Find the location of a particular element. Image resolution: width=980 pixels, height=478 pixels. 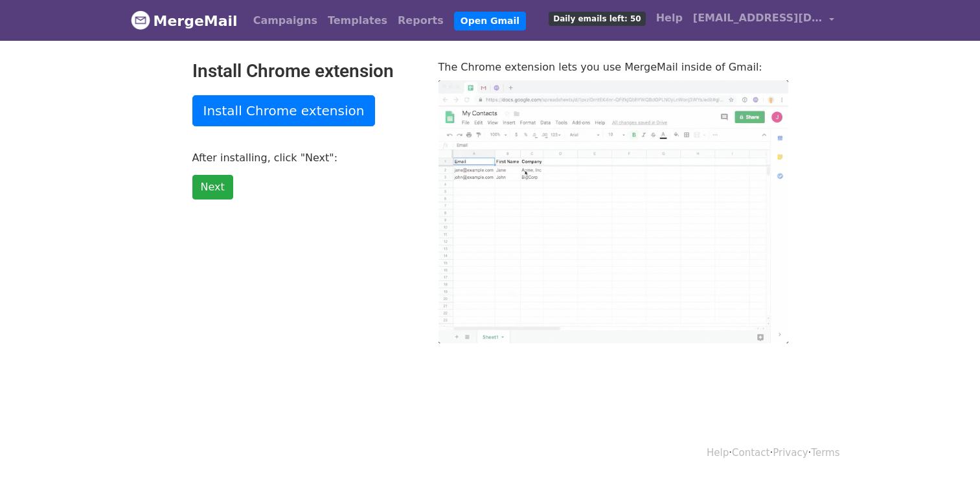

a: Terms is located at coordinates (825, 453).